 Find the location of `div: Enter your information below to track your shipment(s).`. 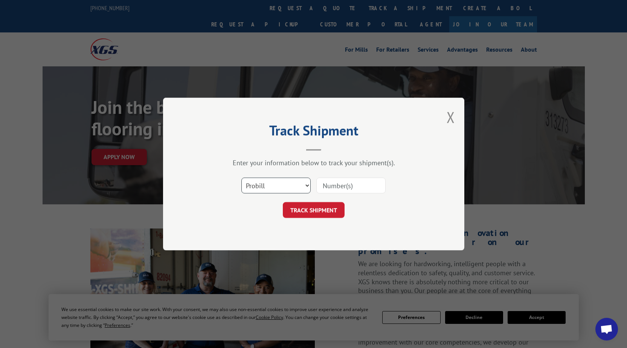

div: Enter your information below to track your shipment(s). is located at coordinates (314, 162).